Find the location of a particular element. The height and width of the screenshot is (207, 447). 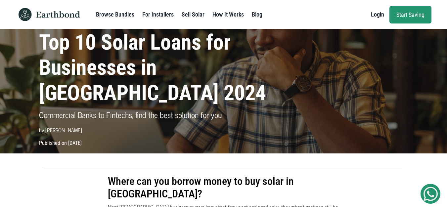

a: Start Saving is located at coordinates (410, 15).